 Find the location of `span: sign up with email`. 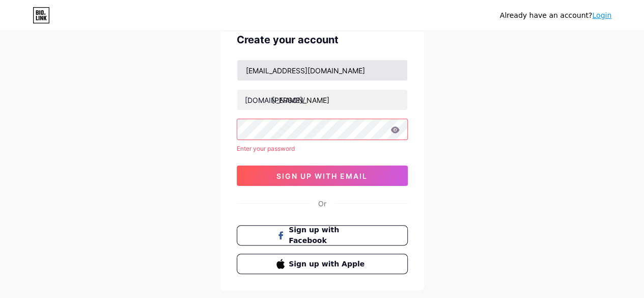

span: sign up with email is located at coordinates (321, 176).